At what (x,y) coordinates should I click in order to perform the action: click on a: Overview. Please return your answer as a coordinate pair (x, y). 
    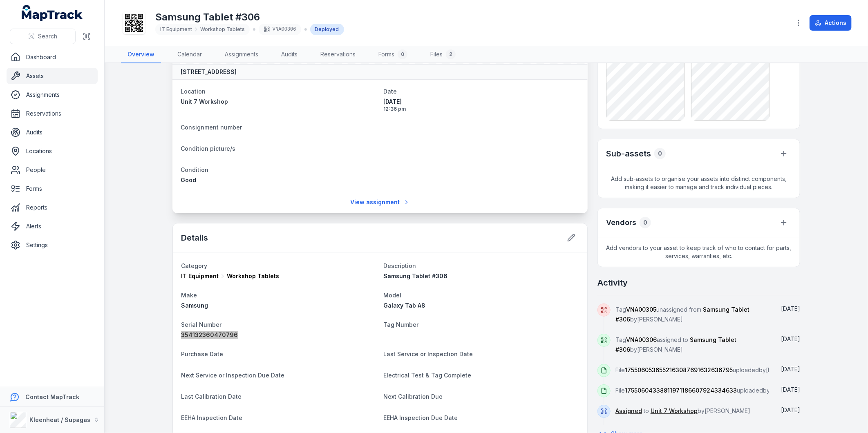
    Looking at the image, I should click on (141, 55).